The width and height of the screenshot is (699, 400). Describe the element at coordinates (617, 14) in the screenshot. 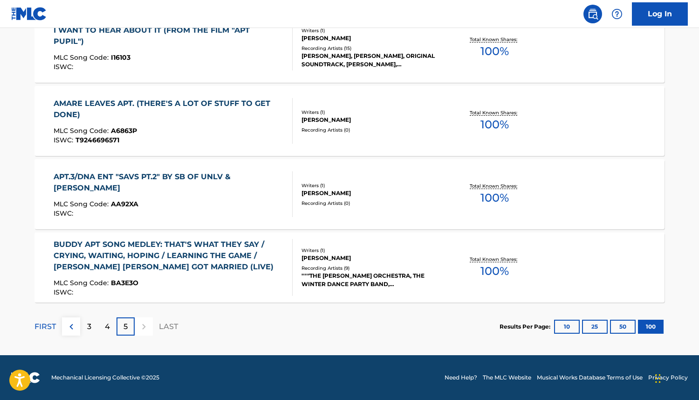

I see `img: help` at that location.